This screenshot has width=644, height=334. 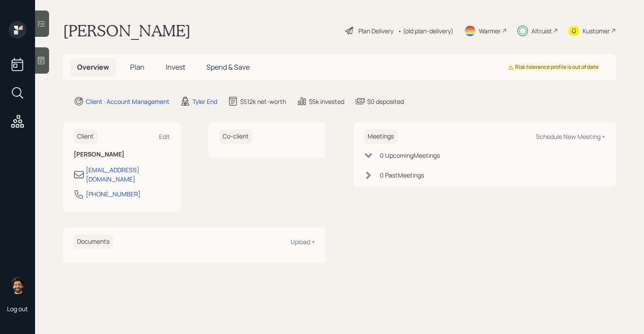 What do you see at coordinates (386, 101) in the screenshot?
I see `div: $0 deposited` at bounding box center [386, 101].